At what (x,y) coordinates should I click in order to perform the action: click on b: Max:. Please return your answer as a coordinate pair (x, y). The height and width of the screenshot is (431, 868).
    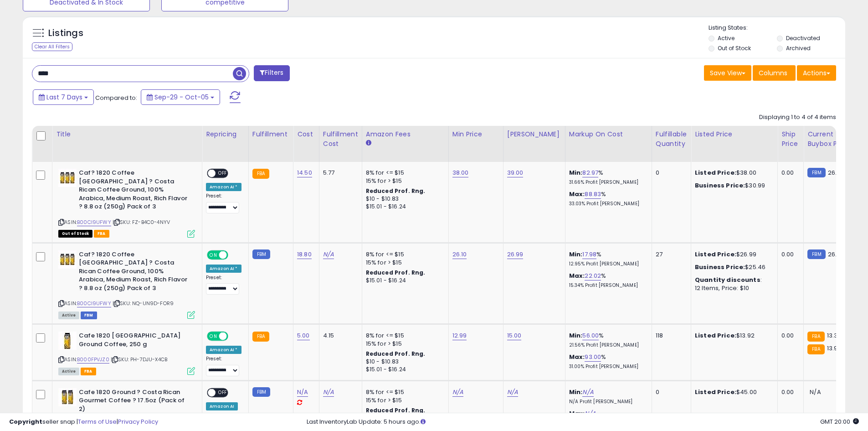
    Looking at the image, I should click on (577, 357).